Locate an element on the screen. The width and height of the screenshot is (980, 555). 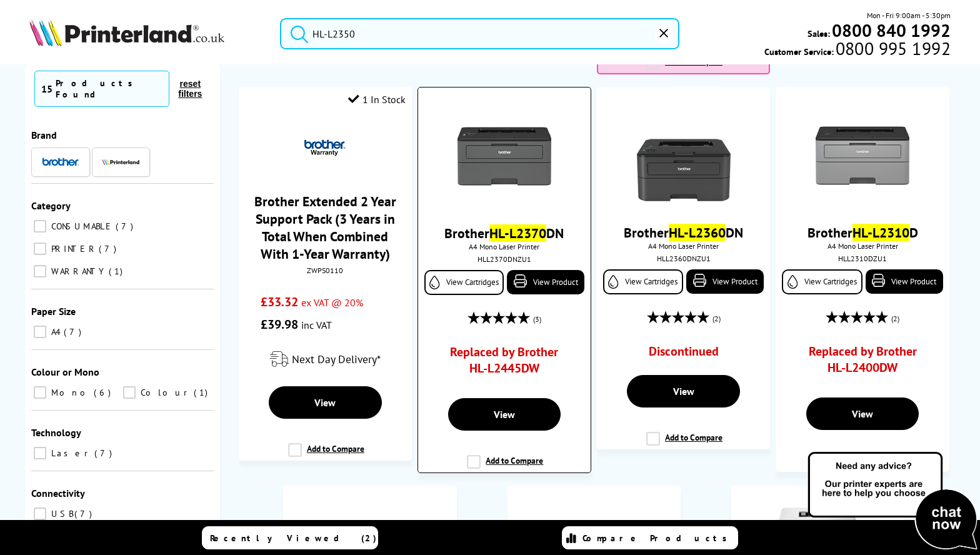
span: Brand is located at coordinates (44, 135).